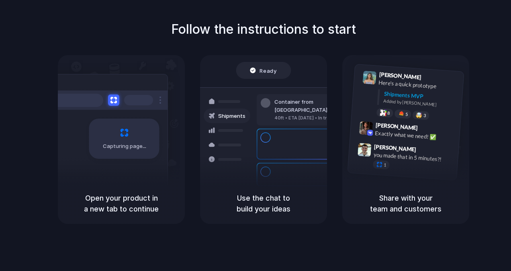 This screenshot has width=511, height=271. I want to click on span: 8, so click(388, 113).